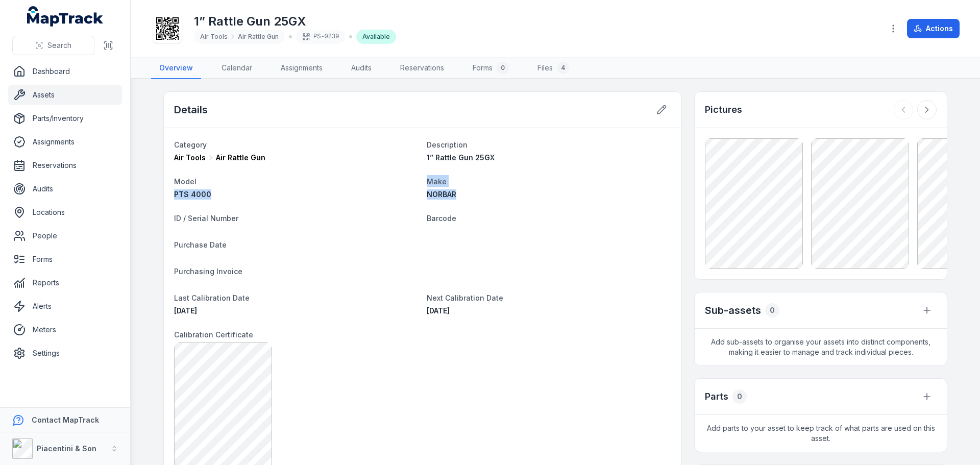 The image size is (980, 465). What do you see at coordinates (376, 37) in the screenshot?
I see `div: Available` at bounding box center [376, 37].